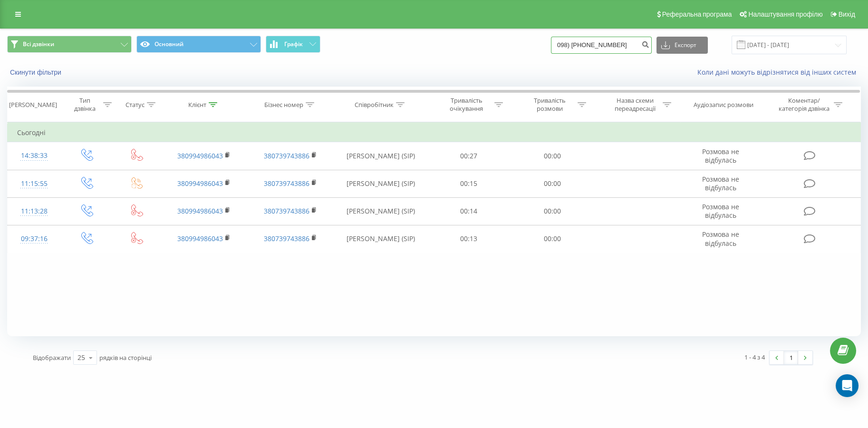 The height and width of the screenshot is (428, 868). Describe the element at coordinates (779, 72) in the screenshot. I see `a: Коли дані можуть відрізнятися вiд інших систем` at that location.